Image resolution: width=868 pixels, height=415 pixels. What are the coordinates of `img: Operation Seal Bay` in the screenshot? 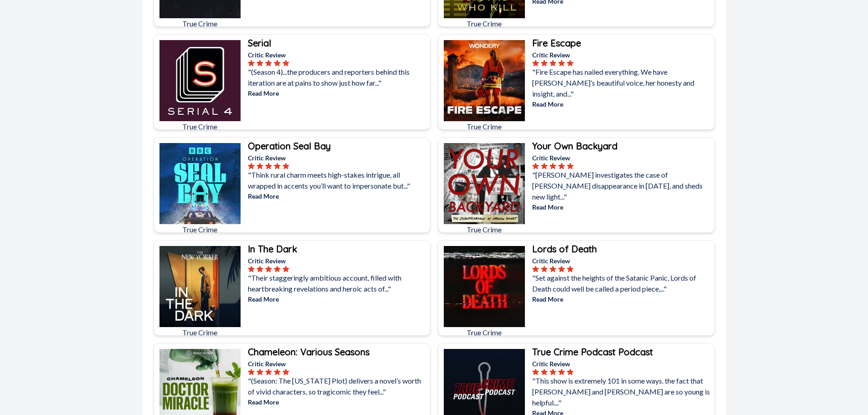 It's located at (200, 184).